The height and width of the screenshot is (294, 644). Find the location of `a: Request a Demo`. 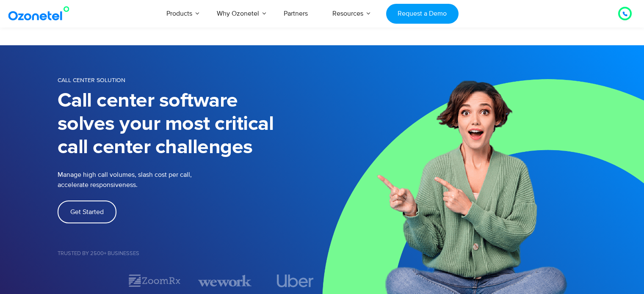

a: Request a Demo is located at coordinates (422, 14).